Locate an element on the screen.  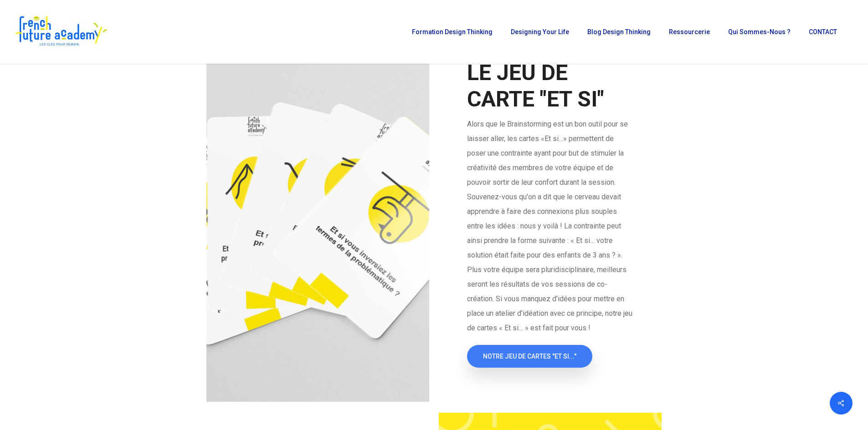
span: Qui sommes-nous ? is located at coordinates (759, 32).